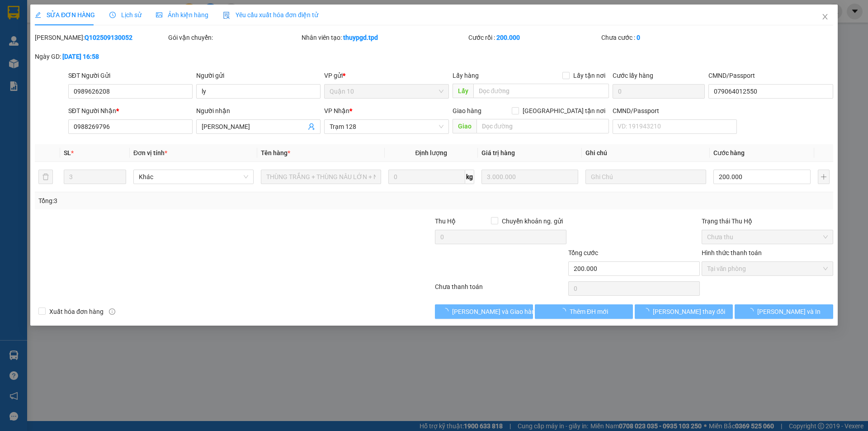  What do you see at coordinates (498, 153) in the screenshot?
I see `span: Giá trị hàng` at bounding box center [498, 153].